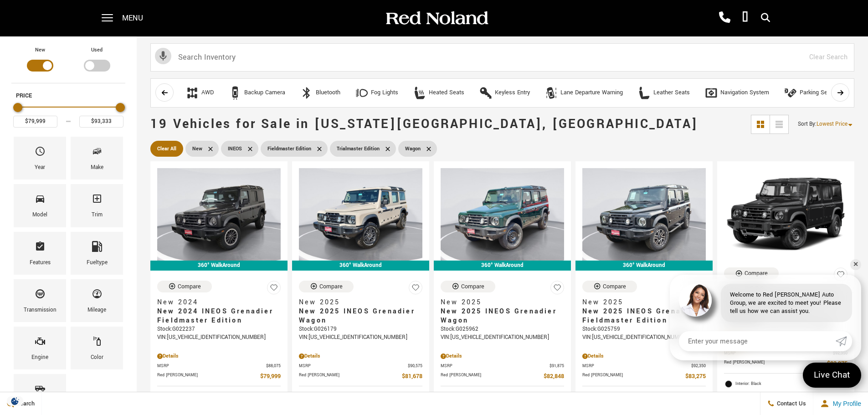  I want to click on div: Pricing Details - New 2025 INEOS Grenadier Wagon With Navigation & 4WD, so click(502, 356).